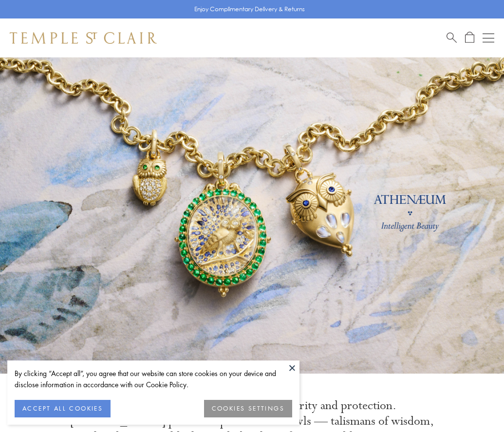 The width and height of the screenshot is (504, 432). What do you see at coordinates (451, 37) in the screenshot?
I see `a: Search` at bounding box center [451, 37].